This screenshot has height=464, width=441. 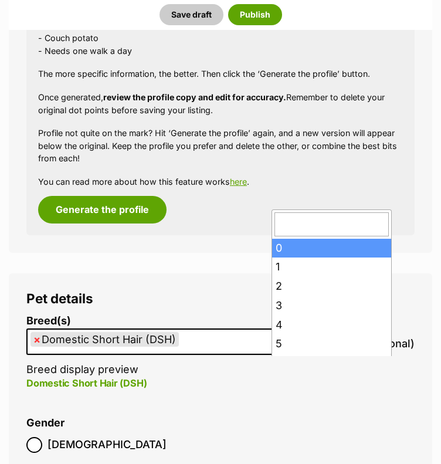 I want to click on li: 4, so click(x=331, y=325).